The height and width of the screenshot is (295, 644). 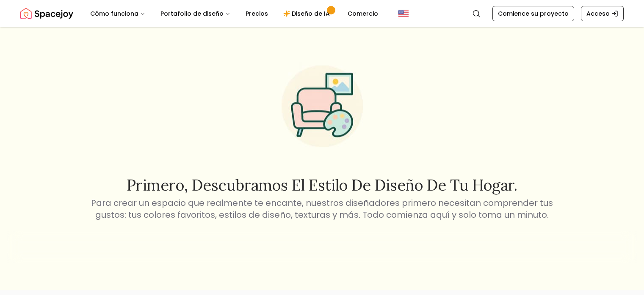 I want to click on button: Cómo funciona, so click(x=118, y=13).